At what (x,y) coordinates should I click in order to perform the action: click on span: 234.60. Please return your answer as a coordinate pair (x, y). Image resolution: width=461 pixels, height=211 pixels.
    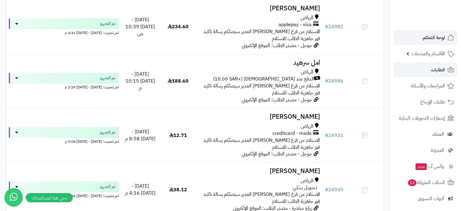
    Looking at the image, I should click on (178, 27).